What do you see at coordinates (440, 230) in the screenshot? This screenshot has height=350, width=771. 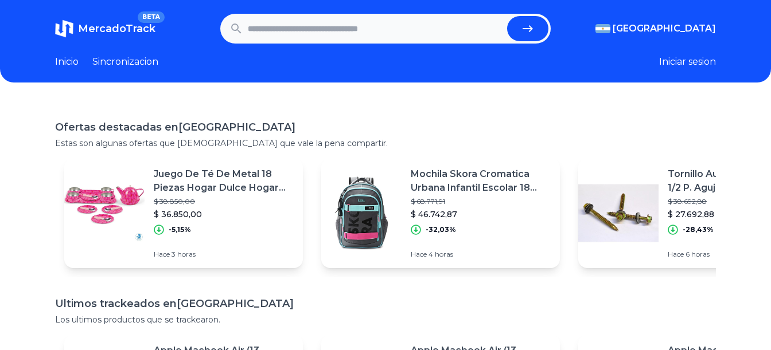 I see `p: -32,03%` at bounding box center [440, 230].